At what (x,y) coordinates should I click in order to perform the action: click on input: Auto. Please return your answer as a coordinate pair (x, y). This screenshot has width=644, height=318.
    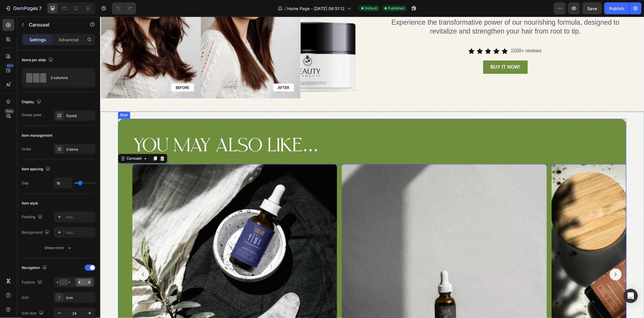
    Looking at the image, I should click on (63, 183).